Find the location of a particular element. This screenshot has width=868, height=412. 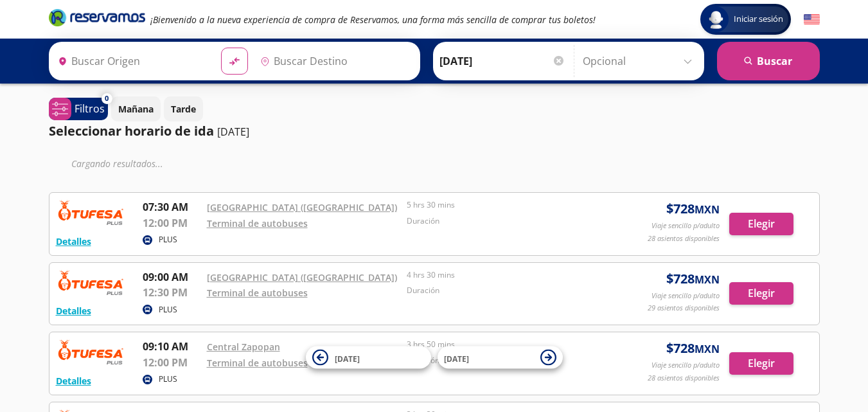

input: Buscar Origen is located at coordinates (132, 61).